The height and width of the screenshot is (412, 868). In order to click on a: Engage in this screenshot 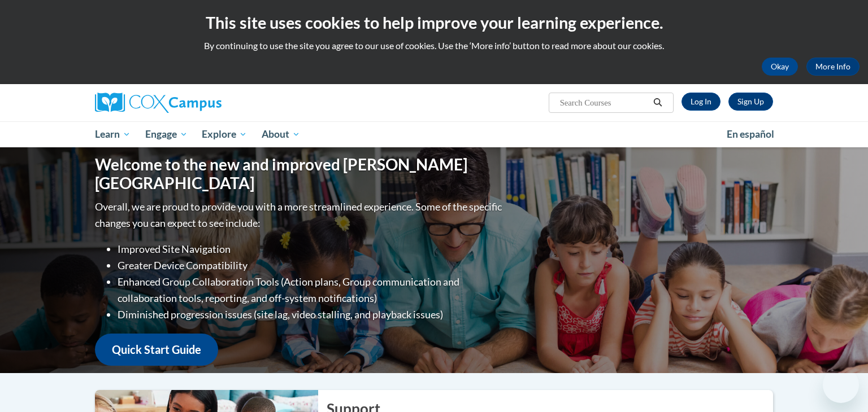, I will do `click(166, 135)`.